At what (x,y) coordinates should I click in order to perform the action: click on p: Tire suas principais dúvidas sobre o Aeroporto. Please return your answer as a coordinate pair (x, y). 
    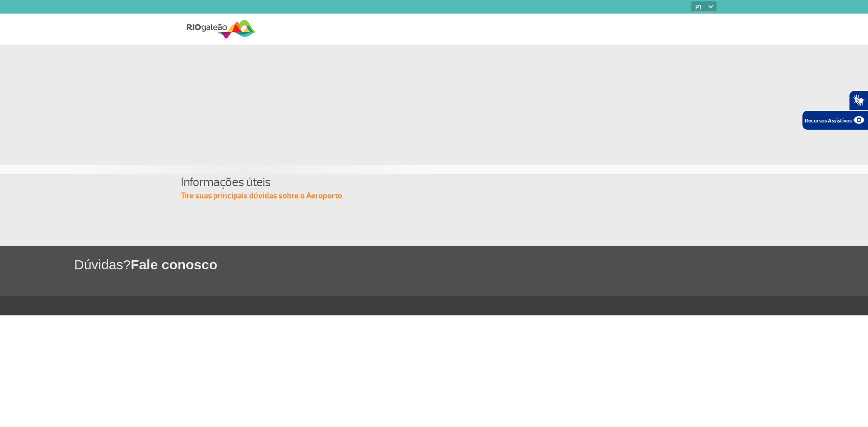
    Looking at the image, I should click on (434, 196).